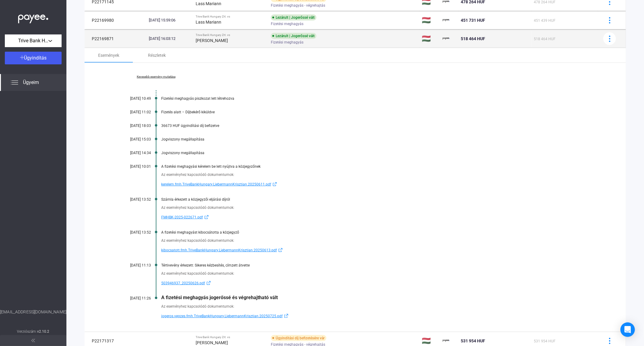  I want to click on span: kibocsatott.fmh.TriveBankHungary.LiebermannKrisztian.20250613.pdf, so click(219, 250).